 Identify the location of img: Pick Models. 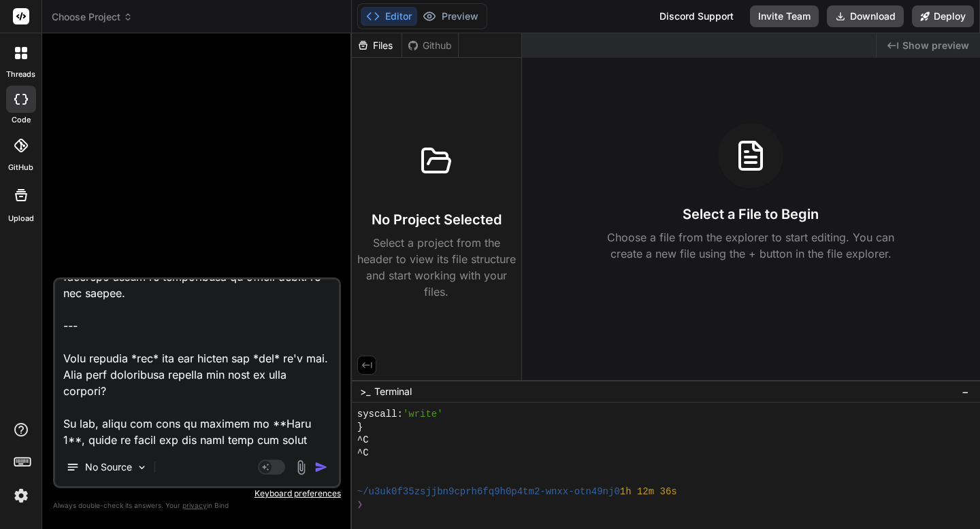
(141, 467).